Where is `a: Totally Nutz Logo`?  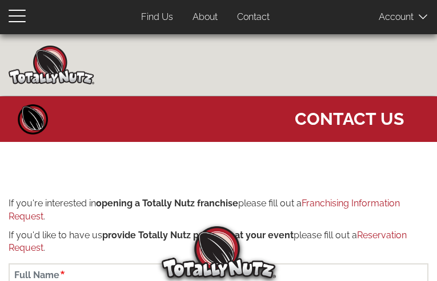 a: Totally Nutz Logo is located at coordinates (219, 252).